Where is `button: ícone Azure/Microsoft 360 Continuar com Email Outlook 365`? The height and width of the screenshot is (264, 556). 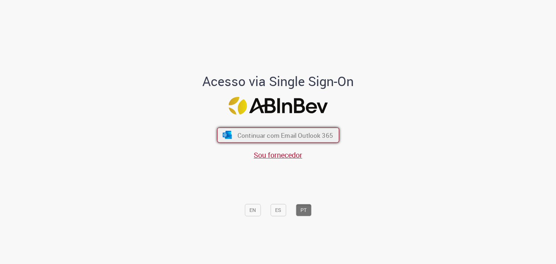 button: ícone Azure/Microsoft 360 Continuar com Email Outlook 365 is located at coordinates (278, 135).